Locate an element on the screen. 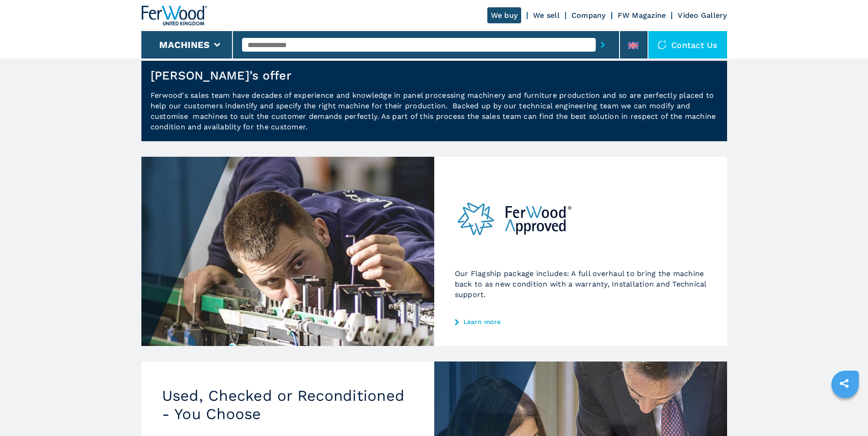  a: FW Magazine is located at coordinates (642, 15).